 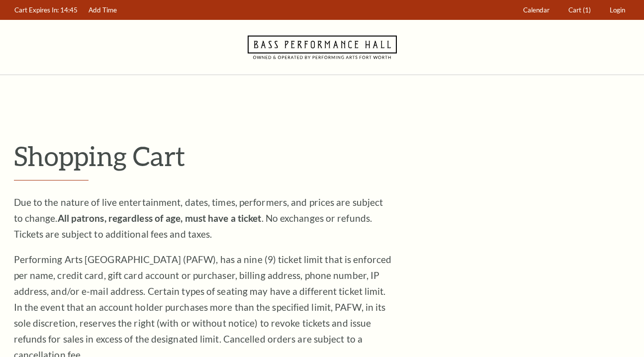 What do you see at coordinates (617, 10) in the screenshot?
I see `a: Login` at bounding box center [617, 10].